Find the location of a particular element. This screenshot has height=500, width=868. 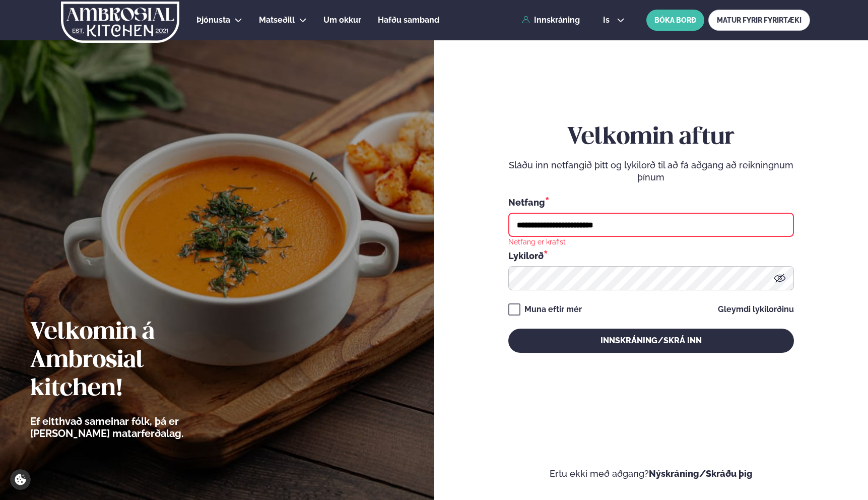

a: Innskráning is located at coordinates (550, 20).